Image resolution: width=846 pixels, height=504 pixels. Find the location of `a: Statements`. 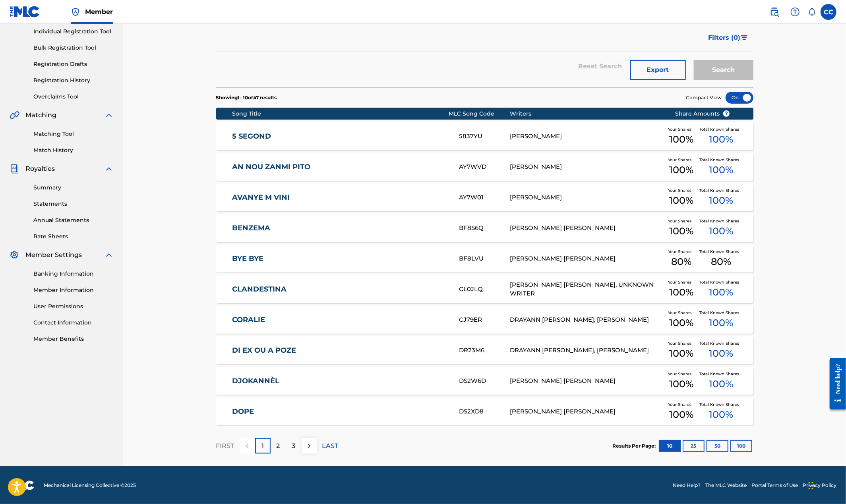

a: Statements is located at coordinates (73, 204).